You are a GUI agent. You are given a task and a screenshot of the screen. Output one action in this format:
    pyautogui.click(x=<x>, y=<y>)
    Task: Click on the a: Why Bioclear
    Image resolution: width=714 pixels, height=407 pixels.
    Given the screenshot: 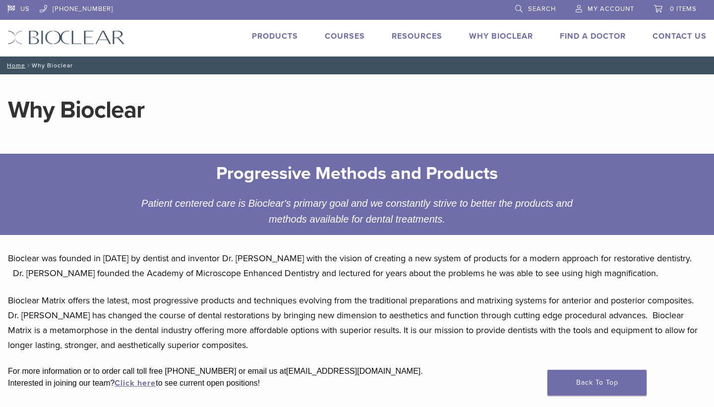 What is the action you would take?
    pyautogui.click(x=501, y=36)
    